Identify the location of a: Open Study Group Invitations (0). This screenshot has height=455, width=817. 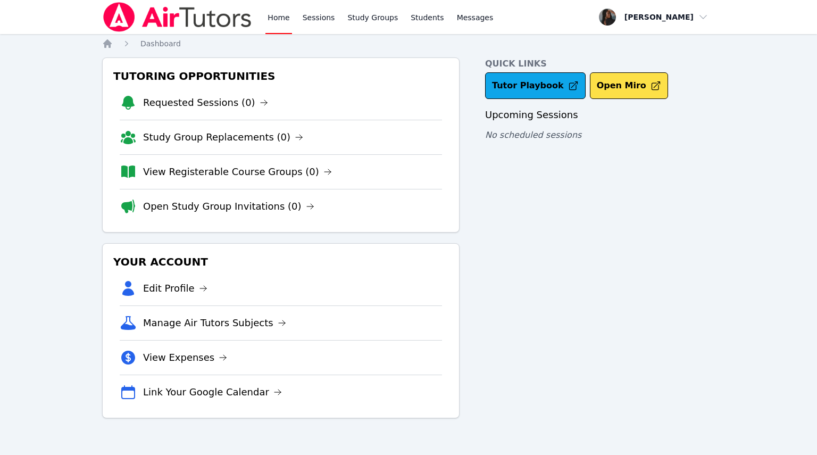
(229, 206).